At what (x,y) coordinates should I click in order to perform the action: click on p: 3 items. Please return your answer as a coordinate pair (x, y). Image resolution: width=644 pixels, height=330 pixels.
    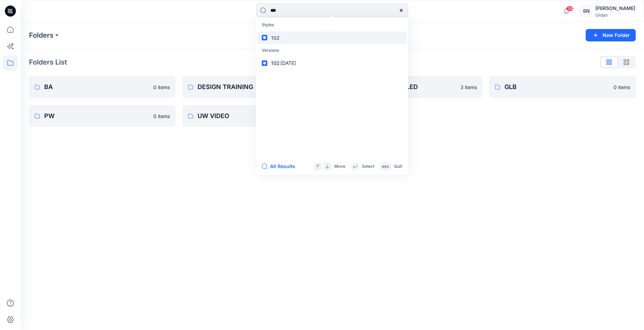
    Looking at the image, I should click on (468, 87).